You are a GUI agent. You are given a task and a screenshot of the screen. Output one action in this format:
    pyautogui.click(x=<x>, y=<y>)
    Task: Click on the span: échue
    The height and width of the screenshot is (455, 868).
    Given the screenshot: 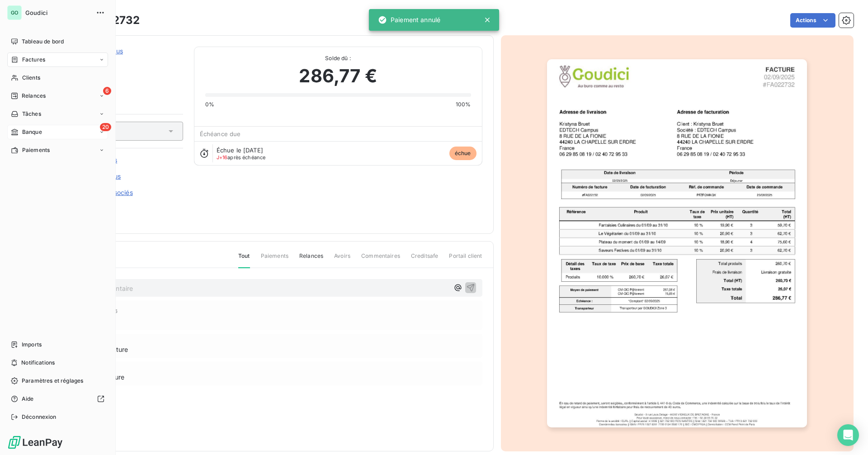 What is the action you would take?
    pyautogui.click(x=463, y=154)
    